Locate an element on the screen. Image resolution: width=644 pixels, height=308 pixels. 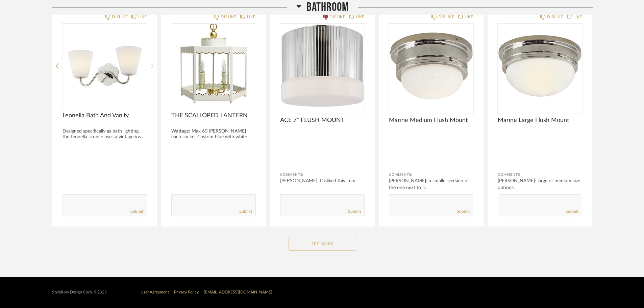
span: Marine Medium Flush Mount is located at coordinates (431, 120).